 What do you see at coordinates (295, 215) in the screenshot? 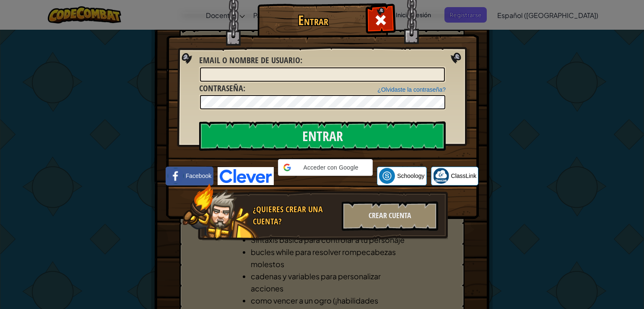
I see `div: ¿Quieres crear una cuenta?` at bounding box center [295, 215].